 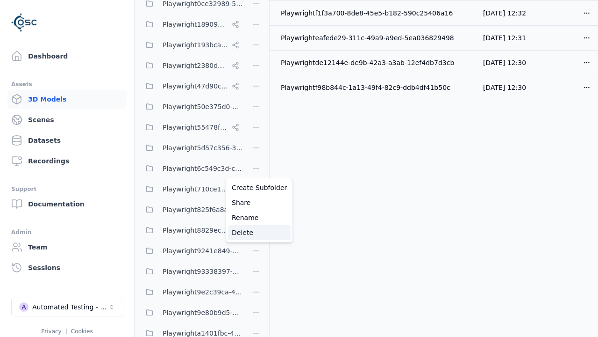 I want to click on div: Share, so click(x=259, y=202).